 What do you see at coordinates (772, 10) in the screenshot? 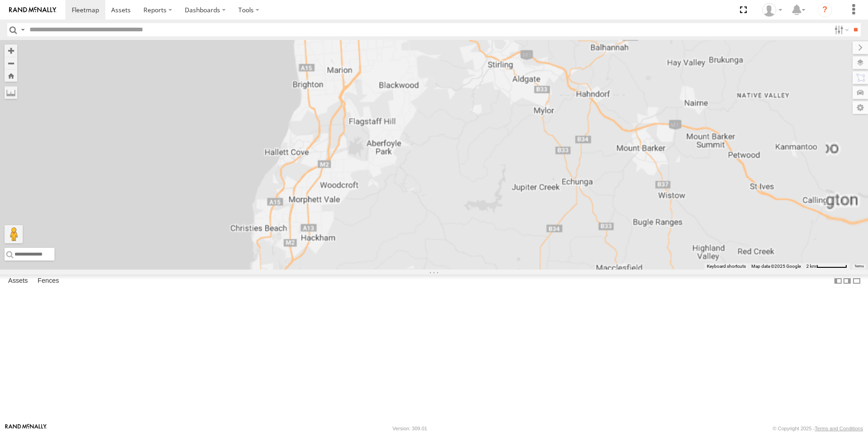
I see `div: Kellie Roberts` at bounding box center [772, 10].